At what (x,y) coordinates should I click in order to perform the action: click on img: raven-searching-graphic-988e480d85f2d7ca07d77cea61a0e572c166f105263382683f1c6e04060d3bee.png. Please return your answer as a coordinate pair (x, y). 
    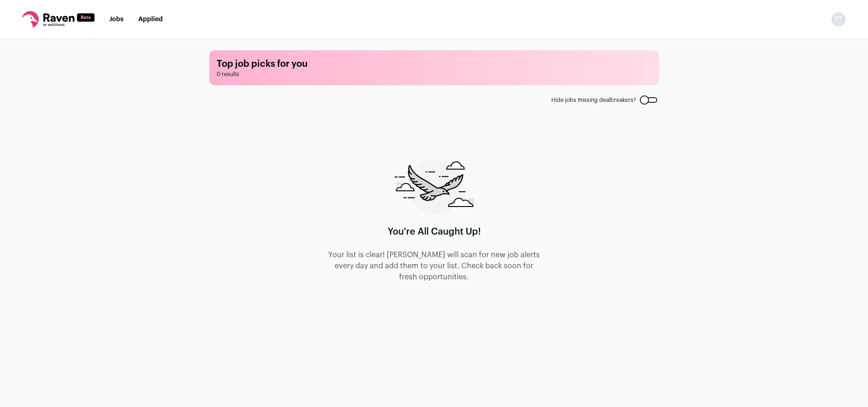
    Looking at the image, I should click on (434, 186).